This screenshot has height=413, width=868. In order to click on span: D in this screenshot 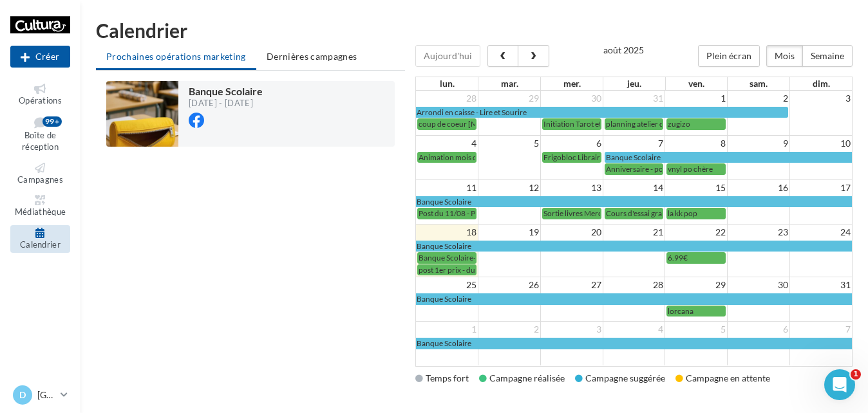, I will do `click(23, 395)`.